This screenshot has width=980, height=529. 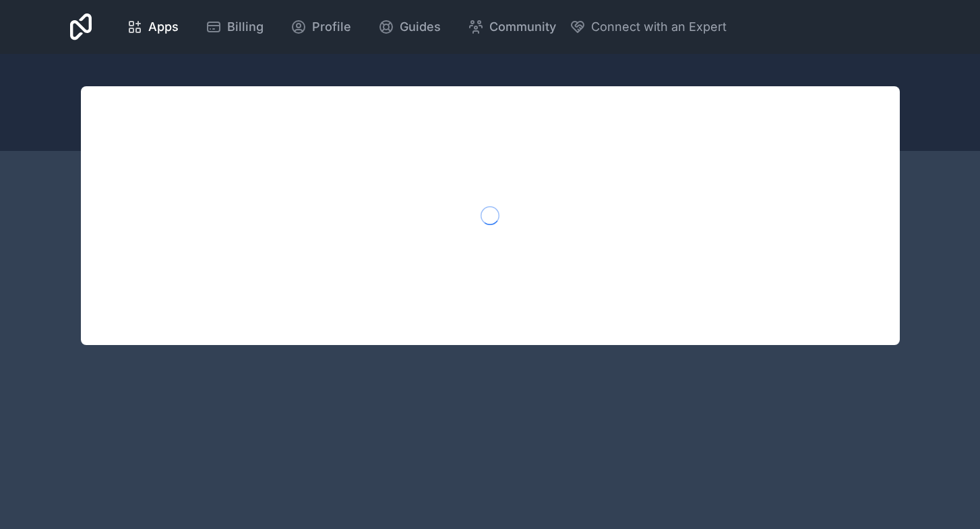 What do you see at coordinates (321, 27) in the screenshot?
I see `a: Profile` at bounding box center [321, 27].